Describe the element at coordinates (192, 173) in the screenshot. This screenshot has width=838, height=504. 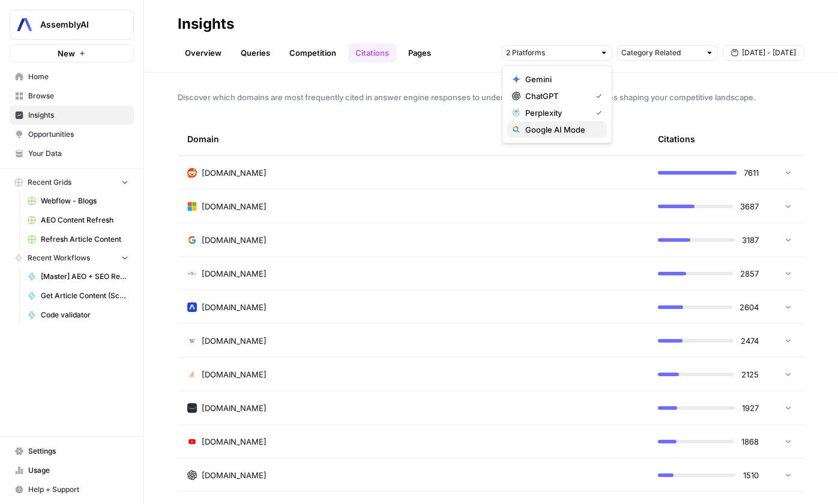
I see `img: m2cl2pnoess66jx31edqk0jfpcfn` at that location.